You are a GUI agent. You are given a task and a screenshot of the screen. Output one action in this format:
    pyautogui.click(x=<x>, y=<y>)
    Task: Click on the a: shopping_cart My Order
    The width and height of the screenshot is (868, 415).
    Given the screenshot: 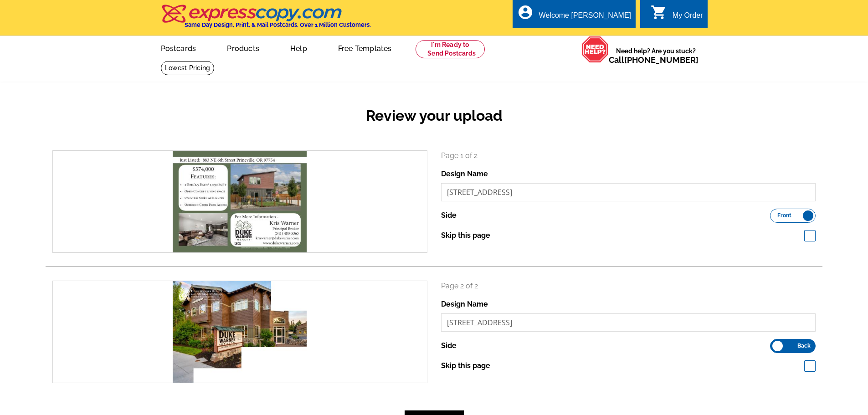 What is the action you would take?
    pyautogui.click(x=676, y=15)
    